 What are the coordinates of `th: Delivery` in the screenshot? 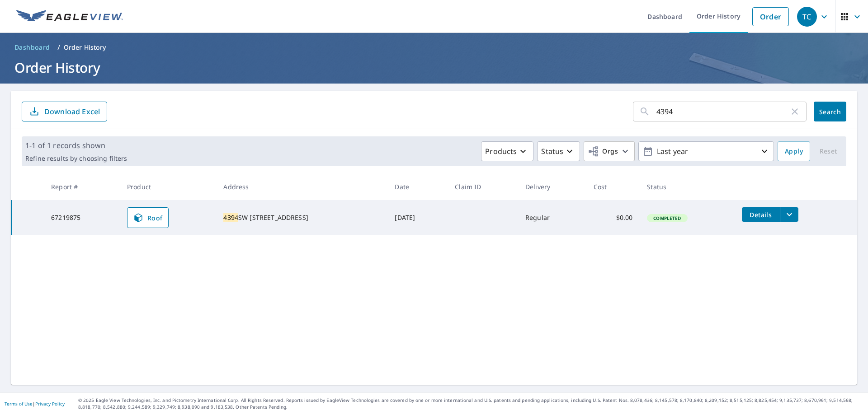 It's located at (552, 187).